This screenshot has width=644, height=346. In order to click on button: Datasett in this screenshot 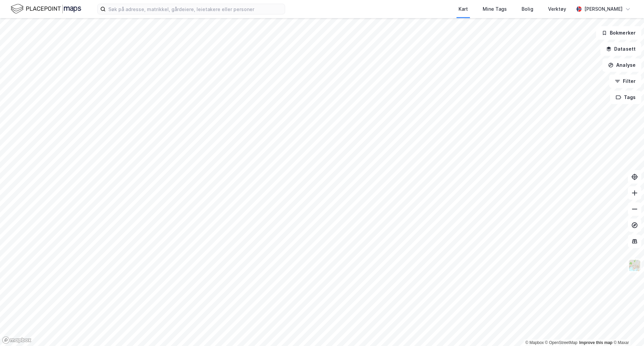, I will do `click(621, 49)`.